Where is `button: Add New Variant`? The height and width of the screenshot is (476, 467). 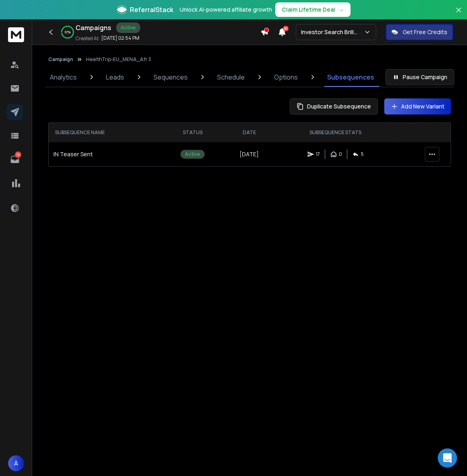 button: Add New Variant is located at coordinates (417, 106).